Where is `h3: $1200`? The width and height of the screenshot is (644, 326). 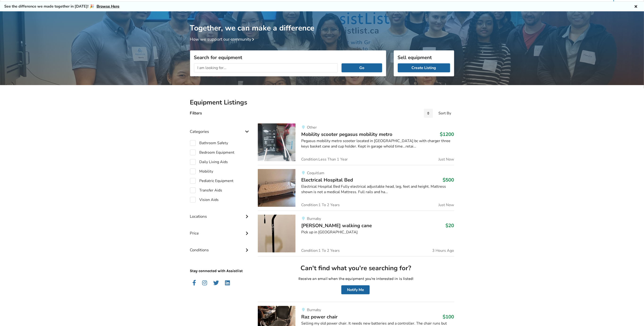
h3: $1200 is located at coordinates (447, 134).